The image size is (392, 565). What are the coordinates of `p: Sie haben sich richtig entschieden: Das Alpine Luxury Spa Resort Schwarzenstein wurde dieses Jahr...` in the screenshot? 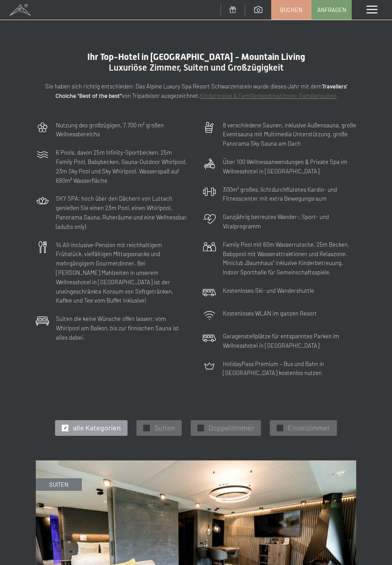 It's located at (196, 91).